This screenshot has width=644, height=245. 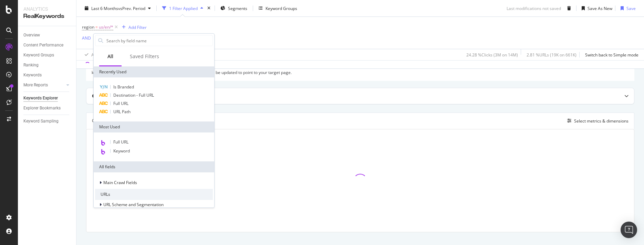 I want to click on div: Analytics, so click(x=47, y=9).